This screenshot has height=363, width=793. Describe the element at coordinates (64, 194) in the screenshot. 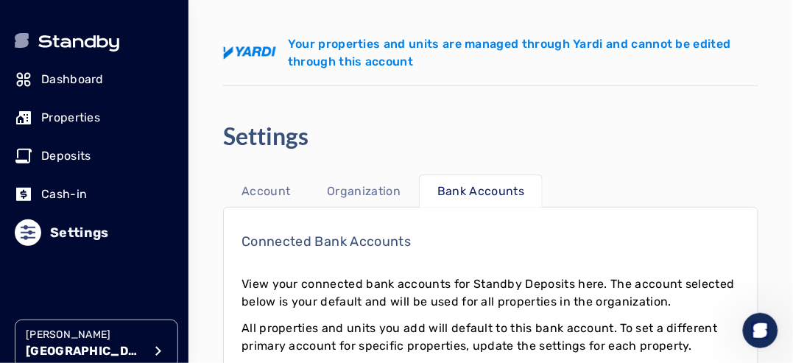

I see `p: Cash-in` at that location.